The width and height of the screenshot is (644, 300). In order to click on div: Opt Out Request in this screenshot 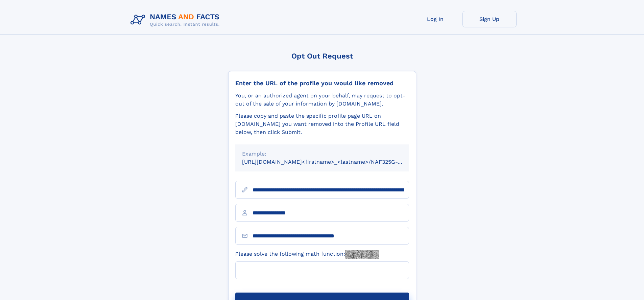, I will do `click(322, 56)`.